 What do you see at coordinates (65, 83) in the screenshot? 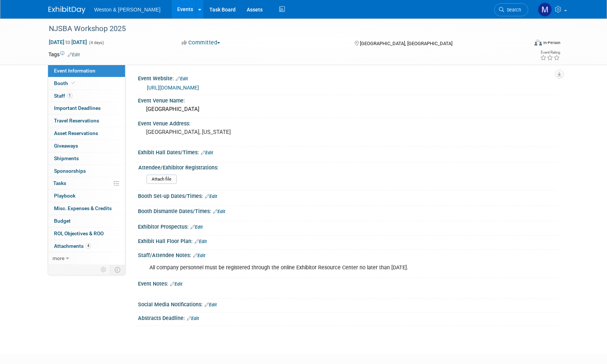
I see `span: Booth` at bounding box center [65, 83].